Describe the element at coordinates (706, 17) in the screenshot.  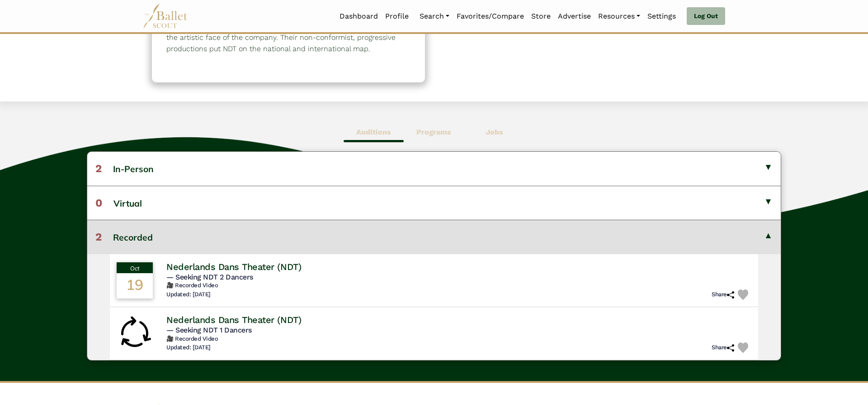
I see `a: Log Out` at that location.